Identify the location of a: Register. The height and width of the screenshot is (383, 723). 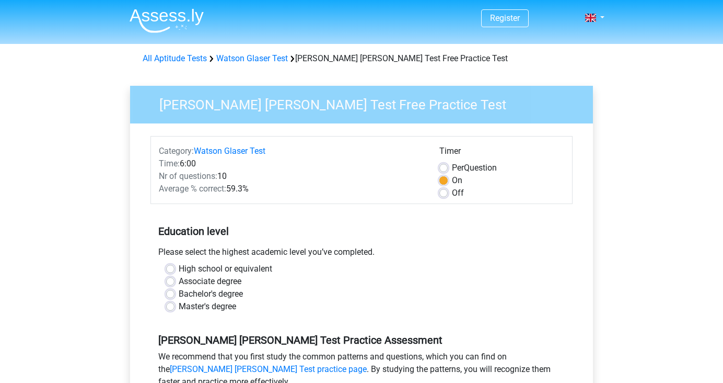
(505, 18).